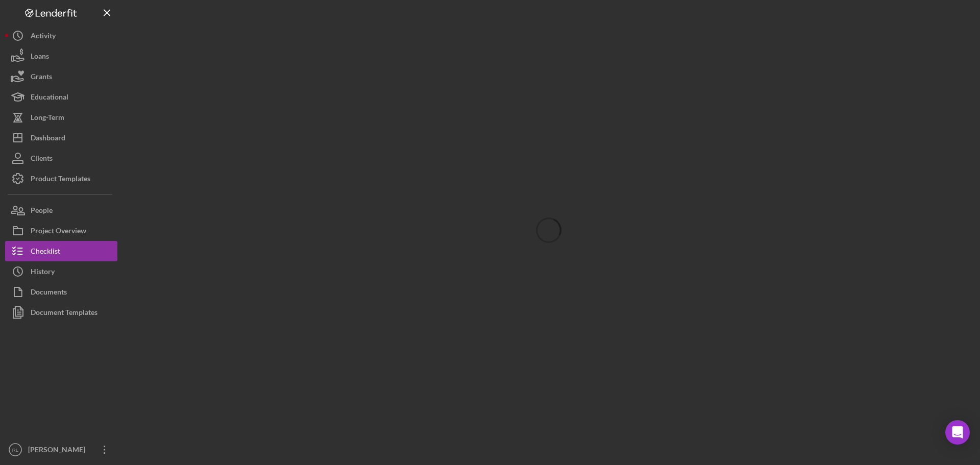 This screenshot has height=465, width=980. I want to click on button: Grants, so click(62, 77).